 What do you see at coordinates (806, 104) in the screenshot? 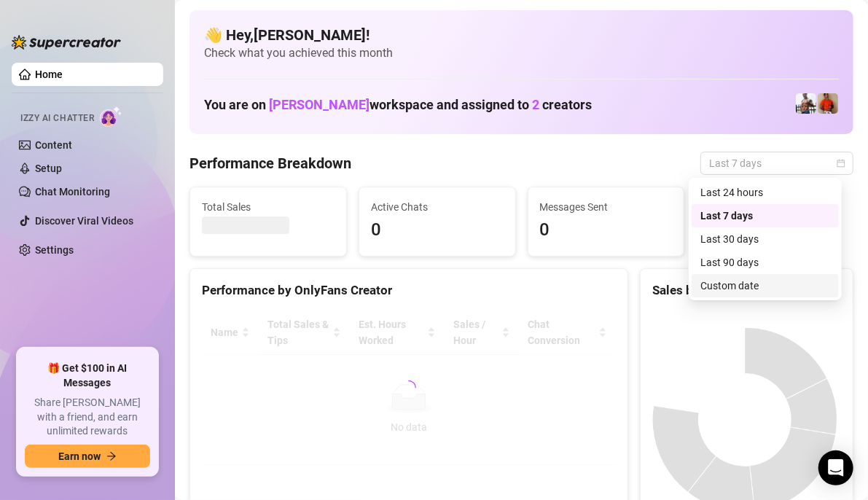
I see `img: JUSTIN` at bounding box center [806, 104].